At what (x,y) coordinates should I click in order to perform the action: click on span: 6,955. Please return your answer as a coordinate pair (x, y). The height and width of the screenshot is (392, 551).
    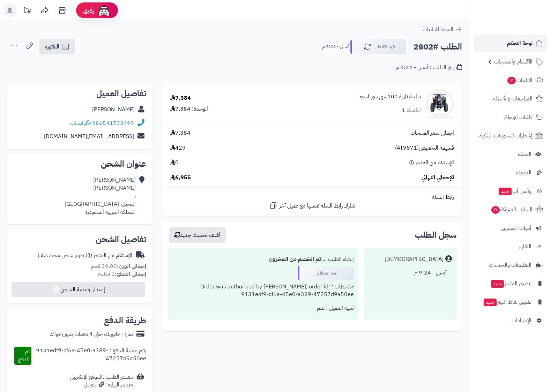
    Looking at the image, I should click on (180, 177).